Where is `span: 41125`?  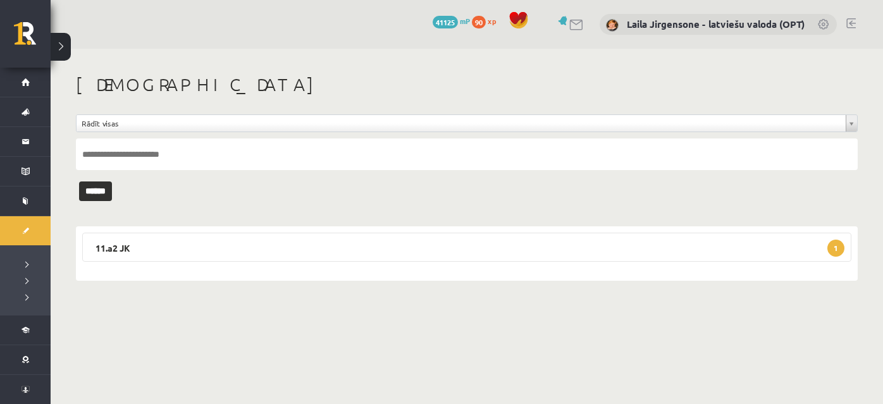 span: 41125 is located at coordinates (445, 22).